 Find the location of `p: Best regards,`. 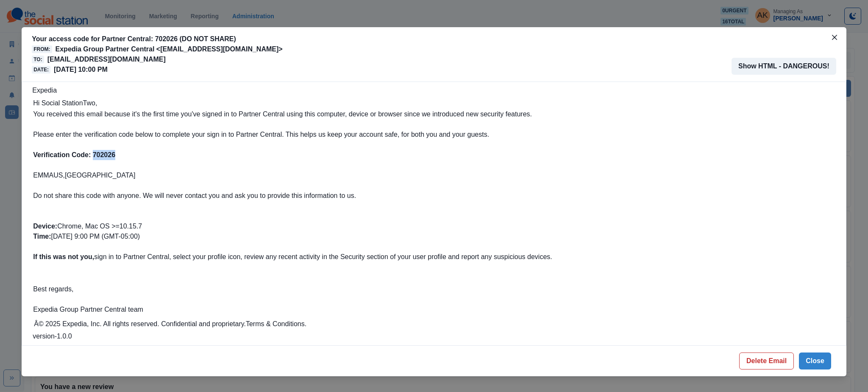

p: Best regards, is located at coordinates (292, 294).